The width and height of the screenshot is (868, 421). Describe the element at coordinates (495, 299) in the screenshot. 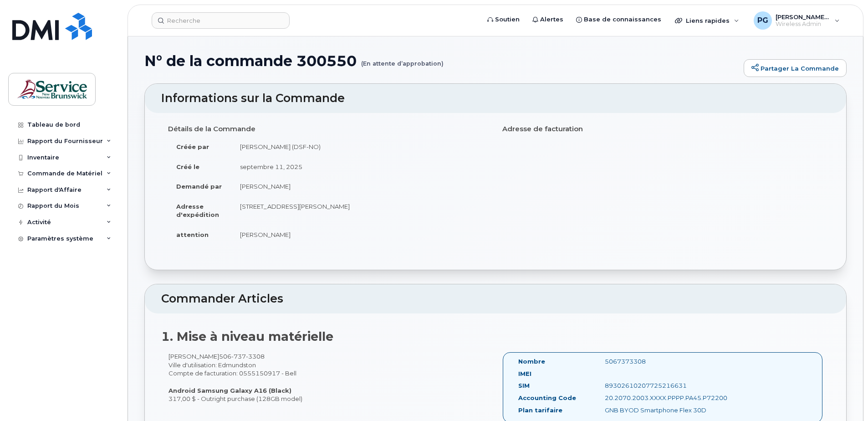

I see `h2: Commander Articles` at that location.